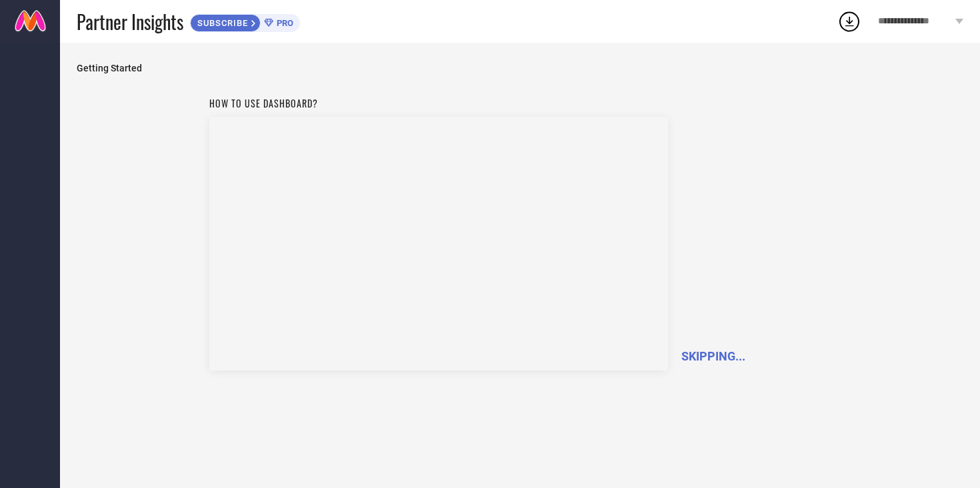 This screenshot has height=488, width=980. Describe the element at coordinates (714, 356) in the screenshot. I see `span: SKIPPING...` at that location.